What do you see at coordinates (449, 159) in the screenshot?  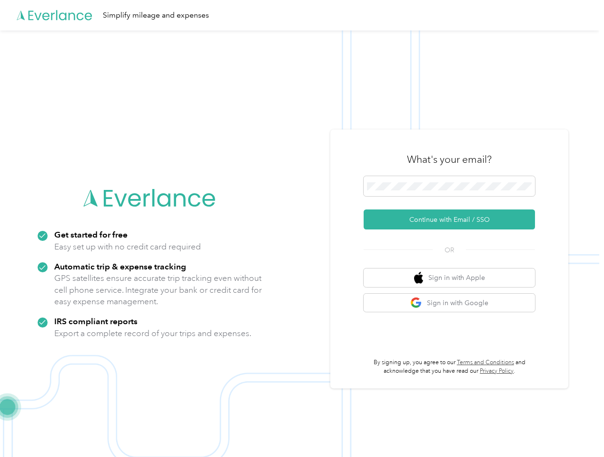 I see `h3: What's your email?` at bounding box center [449, 159].